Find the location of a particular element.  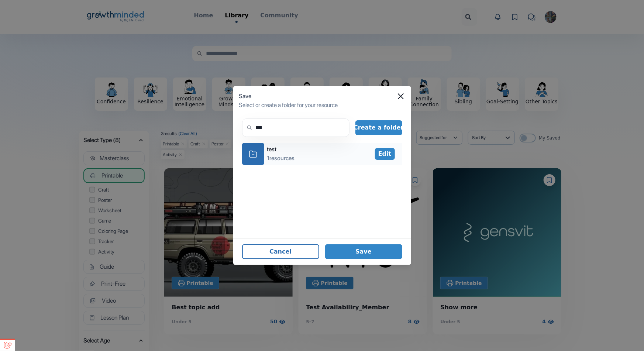

div: Select or create a folder for your resource is located at coordinates (322, 105).